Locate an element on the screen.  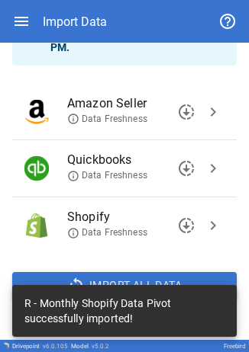
span: sync is located at coordinates (76, 286).